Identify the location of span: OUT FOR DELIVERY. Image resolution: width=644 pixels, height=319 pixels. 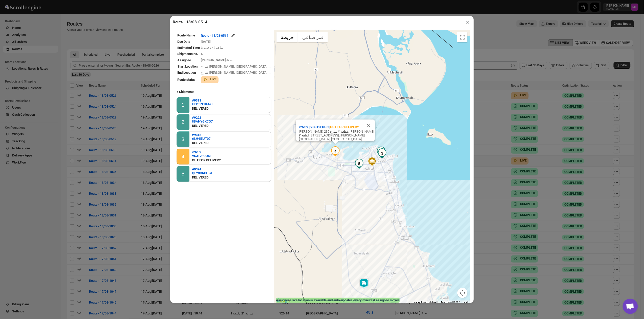
(345, 127).